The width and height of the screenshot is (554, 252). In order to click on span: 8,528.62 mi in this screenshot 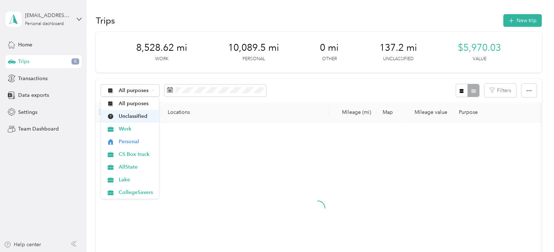, I will do `click(162, 48)`.